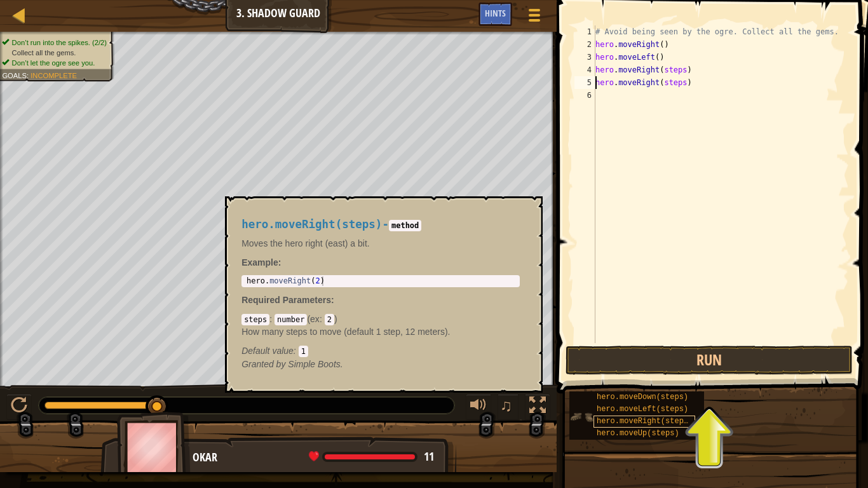 Image resolution: width=868 pixels, height=488 pixels. Describe the element at coordinates (643, 409) in the screenshot. I see `span: hero.moveLeft(steps)` at that location.